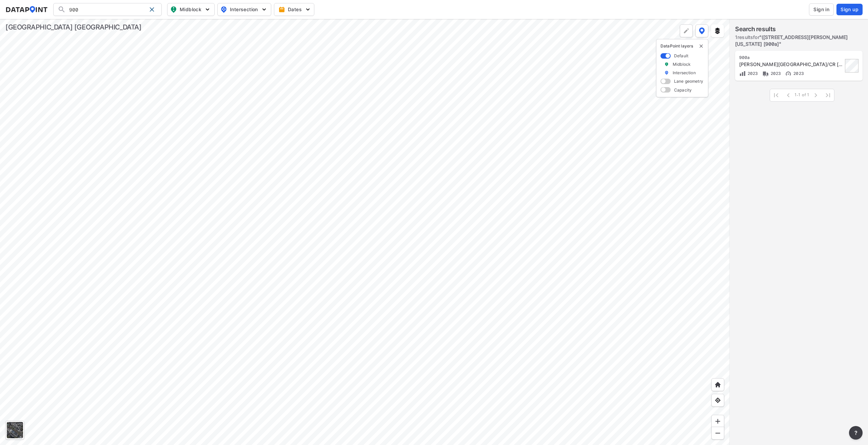  I want to click on img: zeq5HYn9AnE9l6UmnFLPAAAAAElFTkSuQmCC, so click(718, 400).